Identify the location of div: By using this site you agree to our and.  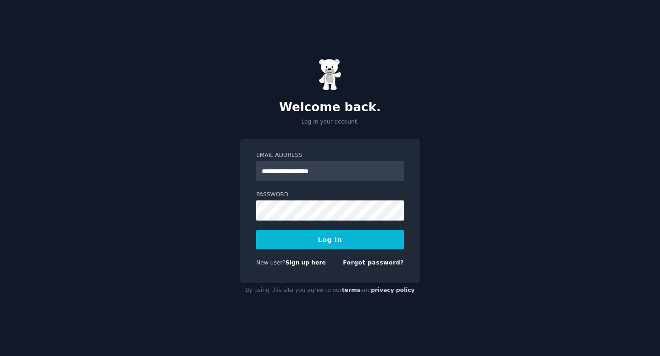
(330, 291).